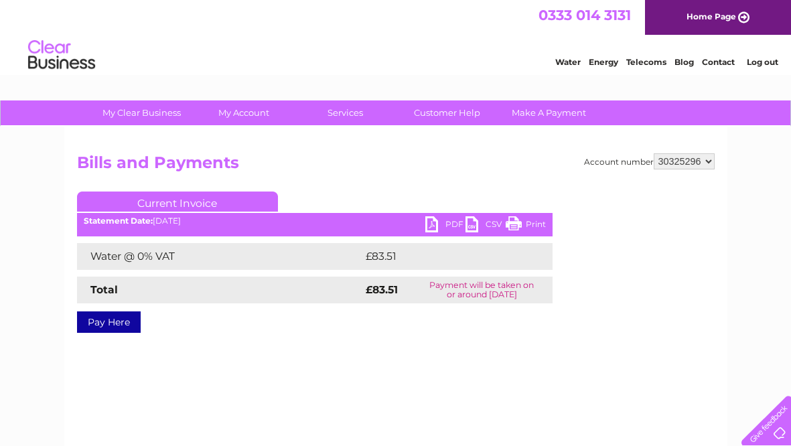 The width and height of the screenshot is (791, 446). I want to click on span: 0333 014 3131, so click(585, 15).